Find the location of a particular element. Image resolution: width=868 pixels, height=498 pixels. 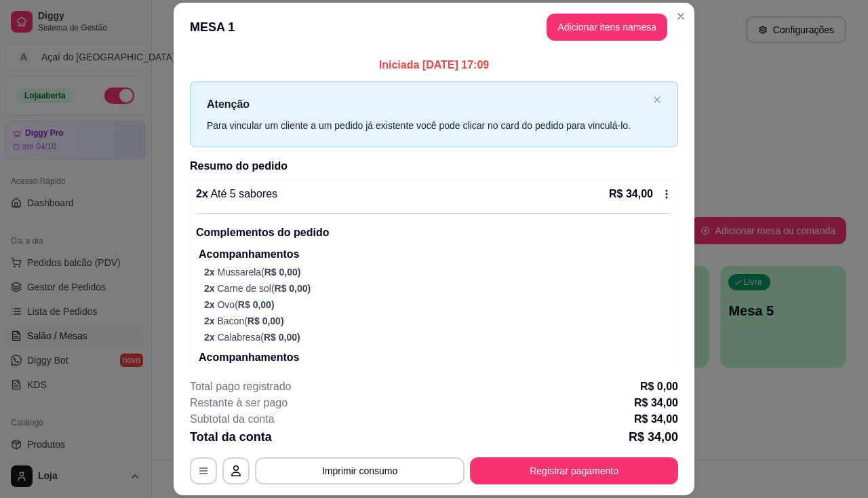

p: Subtotal da conta is located at coordinates (232, 419).